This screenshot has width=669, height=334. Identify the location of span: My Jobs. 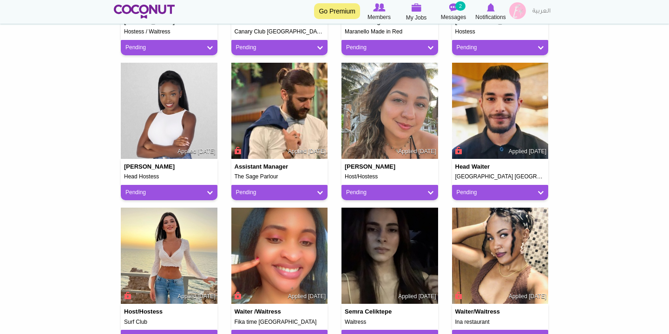
(416, 18).